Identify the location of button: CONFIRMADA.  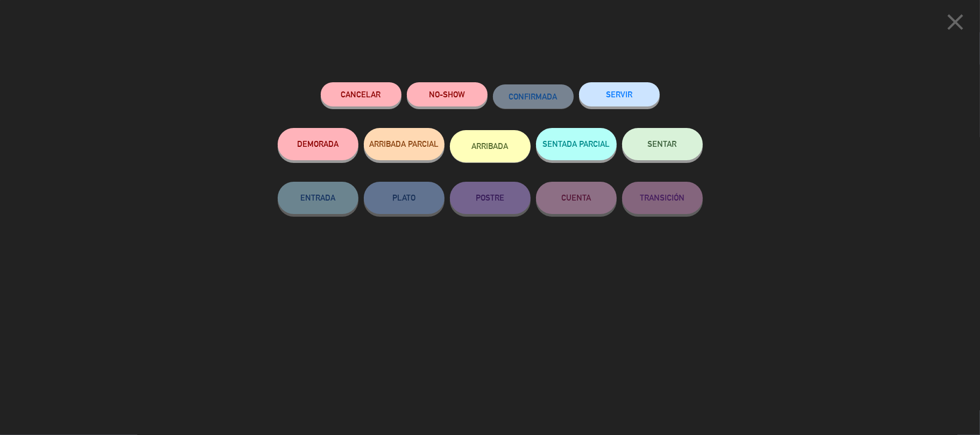
(533, 97).